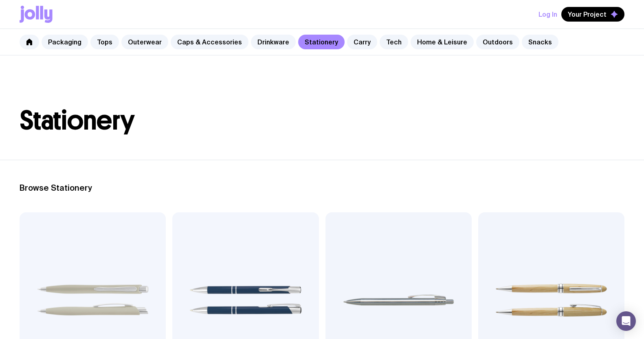 The width and height of the screenshot is (644, 339). I want to click on button: Your Project, so click(593, 14).